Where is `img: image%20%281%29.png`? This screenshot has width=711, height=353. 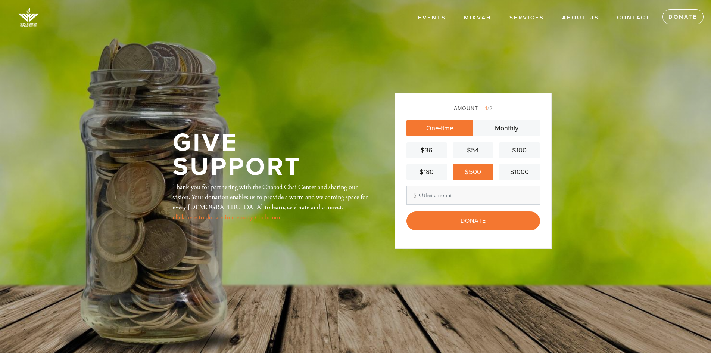 img: image%20%281%29.png is located at coordinates (28, 17).